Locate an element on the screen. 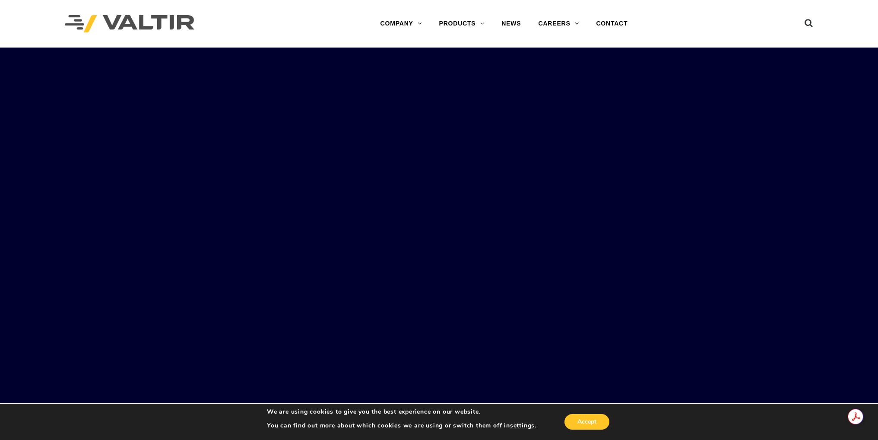 Image resolution: width=878 pixels, height=440 pixels. button: settings is located at coordinates (522, 425).